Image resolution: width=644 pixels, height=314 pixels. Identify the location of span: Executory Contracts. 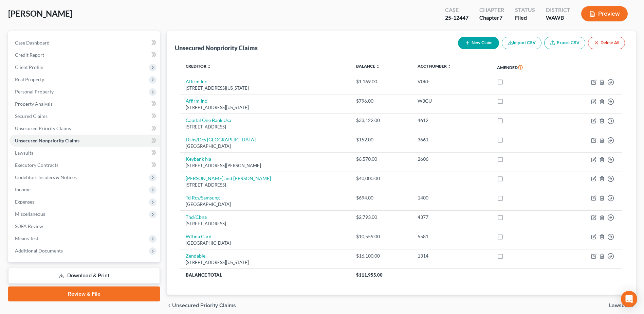
(37, 165).